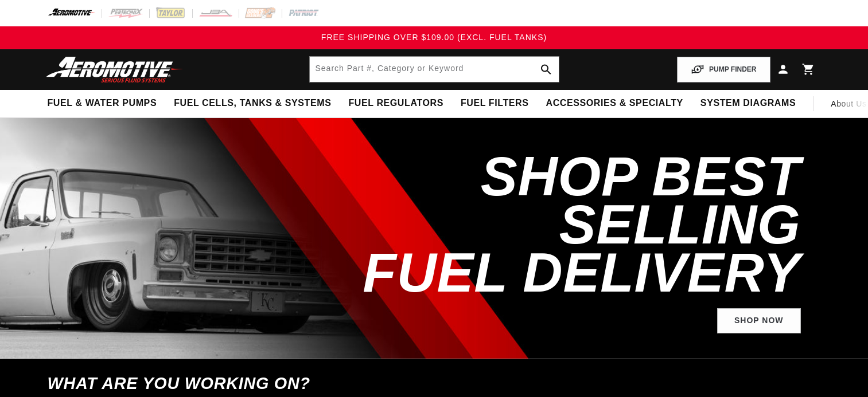 This screenshot has height=397, width=868. What do you see at coordinates (748, 103) in the screenshot?
I see `summary: System Diagrams` at bounding box center [748, 103].